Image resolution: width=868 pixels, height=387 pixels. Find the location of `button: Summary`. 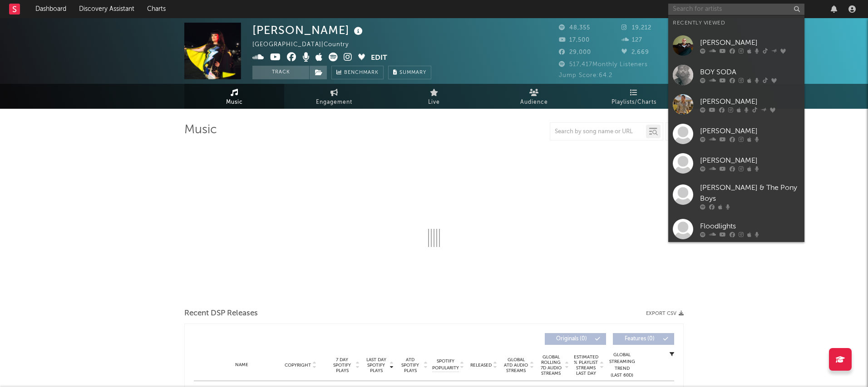

button: Summary is located at coordinates (409, 73).